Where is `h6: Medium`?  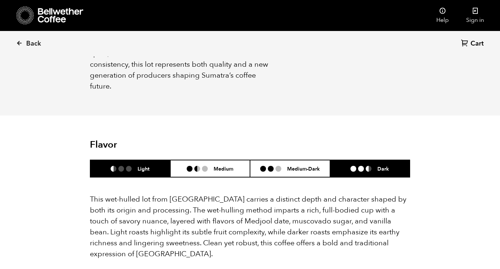 h6: Medium is located at coordinates (224, 168).